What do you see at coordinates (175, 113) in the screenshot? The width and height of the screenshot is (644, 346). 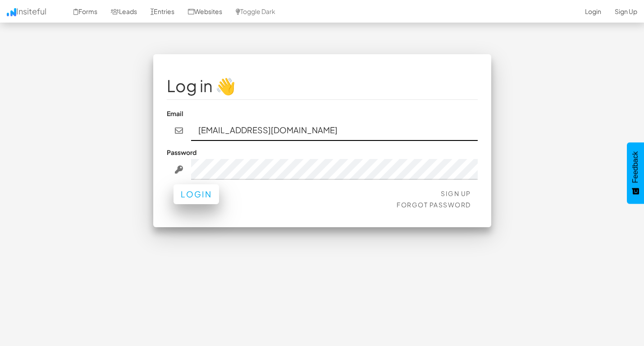 I see `label: Email` at bounding box center [175, 113].